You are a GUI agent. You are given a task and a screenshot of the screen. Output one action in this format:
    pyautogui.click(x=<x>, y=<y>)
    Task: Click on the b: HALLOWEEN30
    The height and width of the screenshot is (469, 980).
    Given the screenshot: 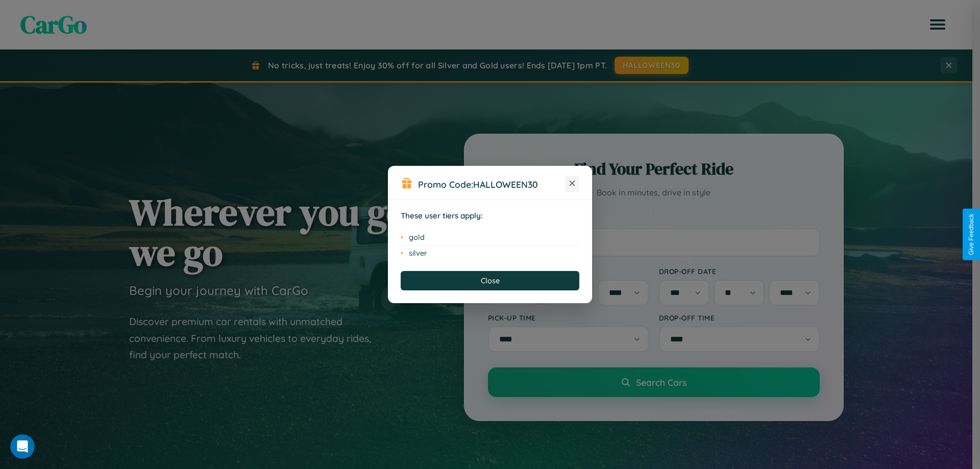 What is the action you would take?
    pyautogui.click(x=505, y=184)
    